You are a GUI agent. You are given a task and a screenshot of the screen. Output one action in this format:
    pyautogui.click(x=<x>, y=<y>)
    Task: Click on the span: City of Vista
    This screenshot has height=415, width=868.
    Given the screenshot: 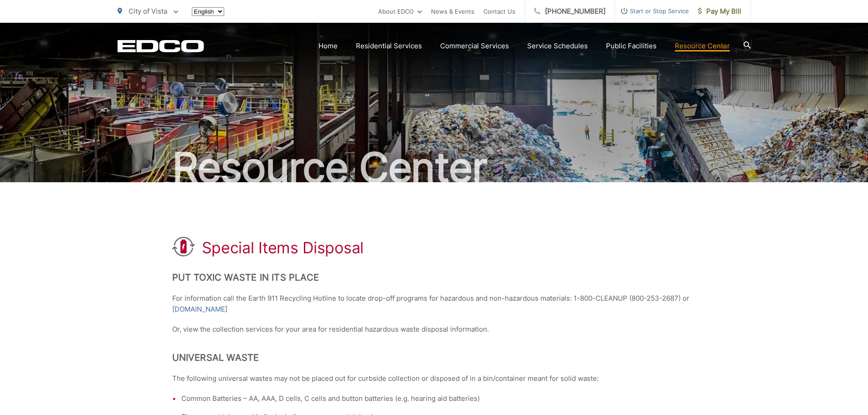 What is the action you would take?
    pyautogui.click(x=148, y=11)
    